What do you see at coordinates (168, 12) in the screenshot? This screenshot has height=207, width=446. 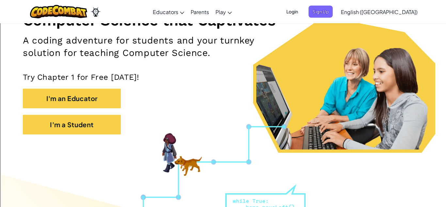 I see `a: Educators` at bounding box center [168, 12].